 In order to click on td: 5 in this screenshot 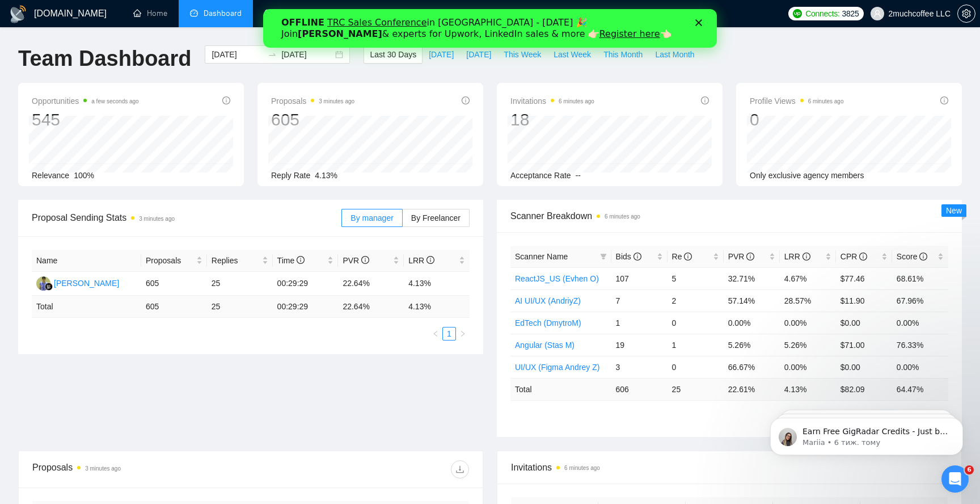, I will do `click(696, 278)`.